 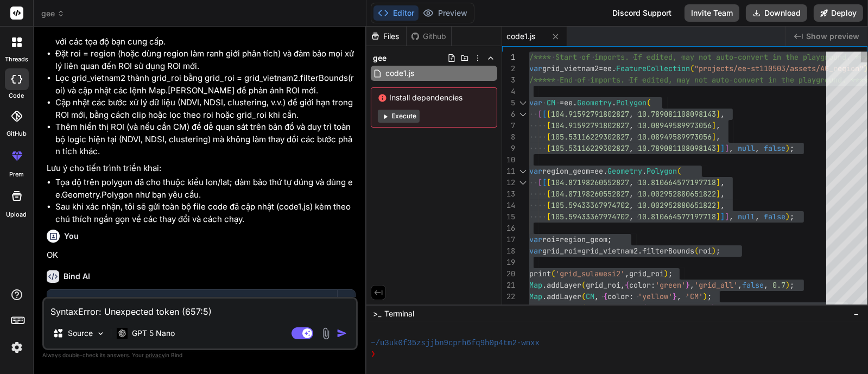 What do you see at coordinates (342, 333) in the screenshot?
I see `img: icon` at bounding box center [342, 333].